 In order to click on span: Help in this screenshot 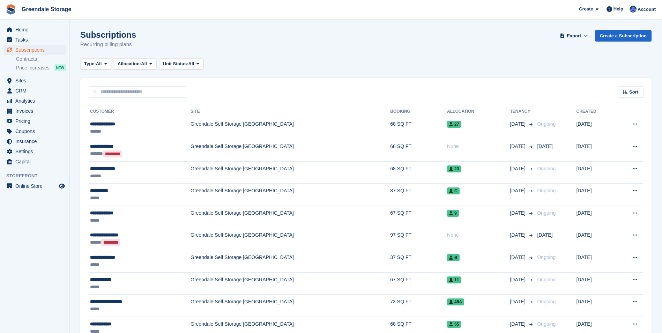, I will do `click(619, 9)`.